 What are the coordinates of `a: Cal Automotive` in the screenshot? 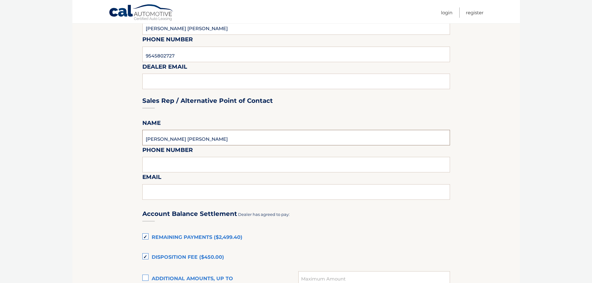 It's located at (141, 13).